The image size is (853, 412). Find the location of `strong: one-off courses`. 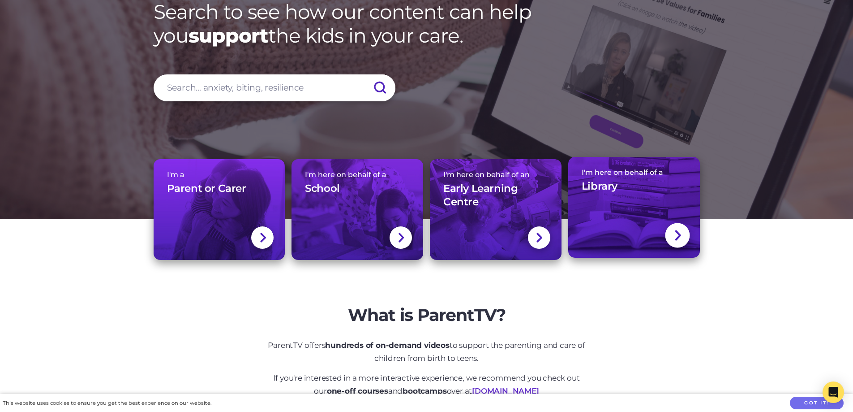

strong: one-off courses is located at coordinates (357, 391).